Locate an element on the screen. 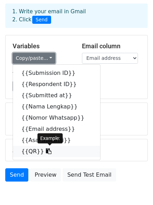 Image resolution: width=153 pixels, height=205 pixels. a: Send Test Email is located at coordinates (89, 175).